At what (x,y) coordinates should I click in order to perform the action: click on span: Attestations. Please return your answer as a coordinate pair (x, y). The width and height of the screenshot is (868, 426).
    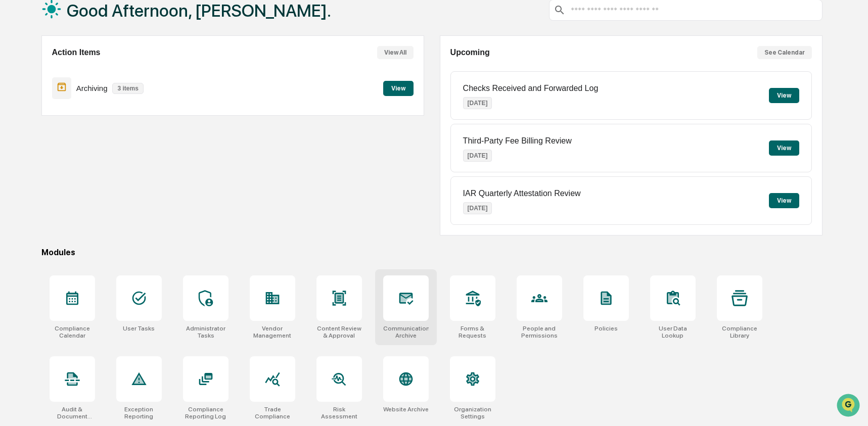
    Looking at the image, I should click on (104, 133).